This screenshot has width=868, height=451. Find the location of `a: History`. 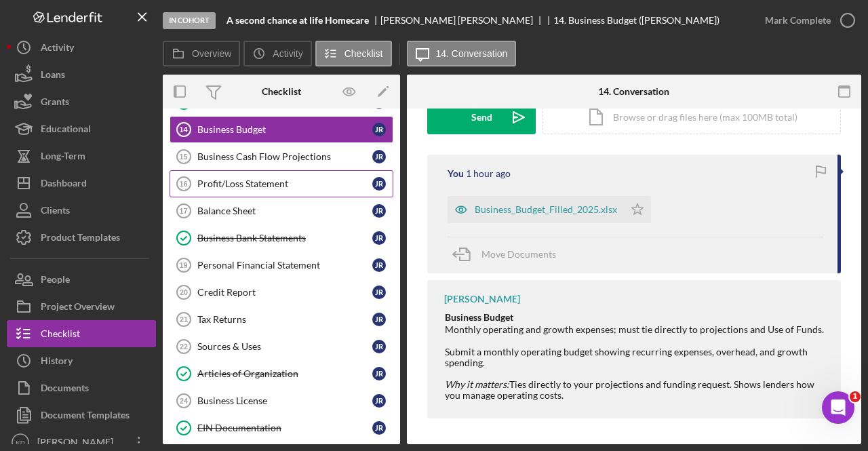

a: History is located at coordinates (81, 361).